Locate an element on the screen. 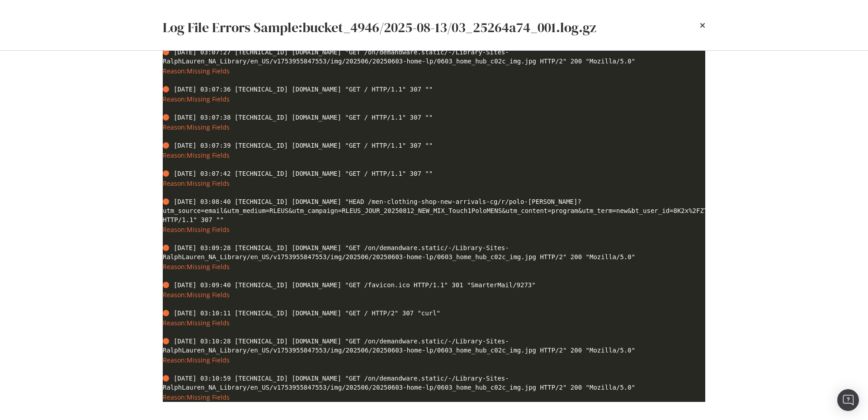  div: times is located at coordinates (703, 25).